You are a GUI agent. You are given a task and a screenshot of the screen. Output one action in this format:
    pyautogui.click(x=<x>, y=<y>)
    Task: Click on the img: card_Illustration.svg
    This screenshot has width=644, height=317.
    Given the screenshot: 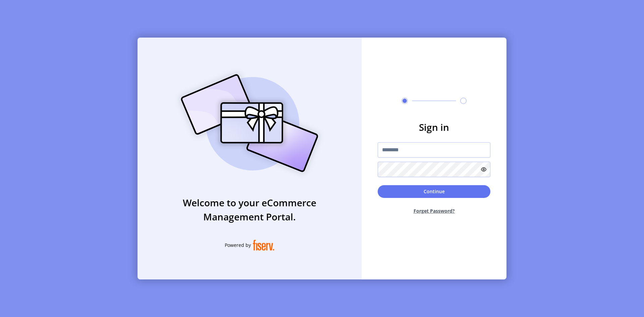 What is the action you would take?
    pyautogui.click(x=249, y=123)
    